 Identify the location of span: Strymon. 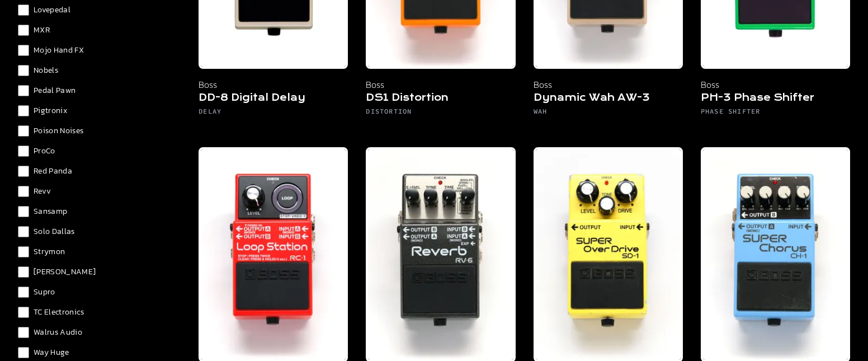
(49, 252).